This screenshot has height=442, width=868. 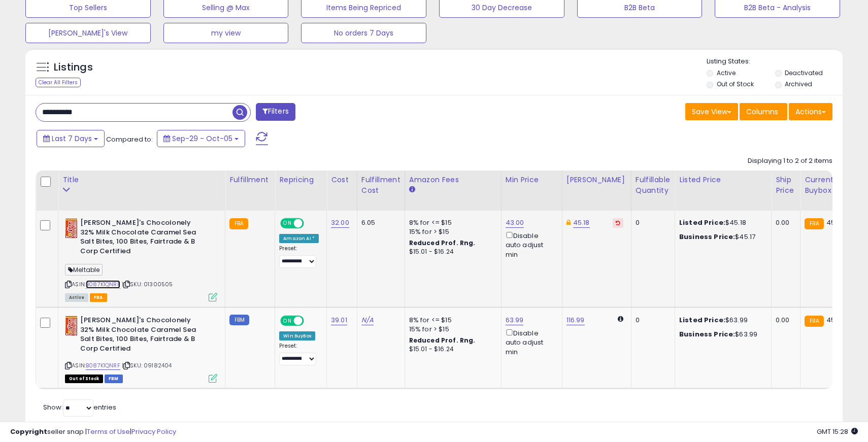 What do you see at coordinates (803, 73) in the screenshot?
I see `label: Deactivated` at bounding box center [803, 73].